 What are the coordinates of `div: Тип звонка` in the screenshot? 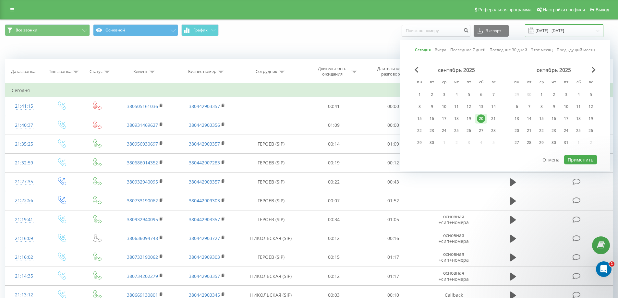 It's located at (60, 71).